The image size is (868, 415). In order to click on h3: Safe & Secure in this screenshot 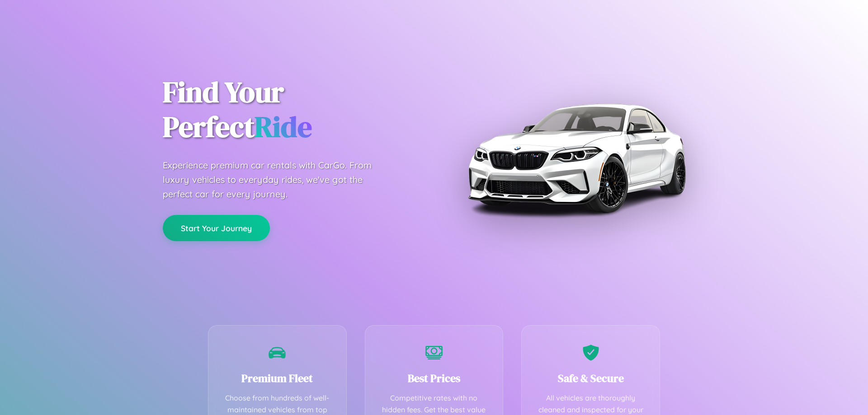, I will do `click(590, 378)`.